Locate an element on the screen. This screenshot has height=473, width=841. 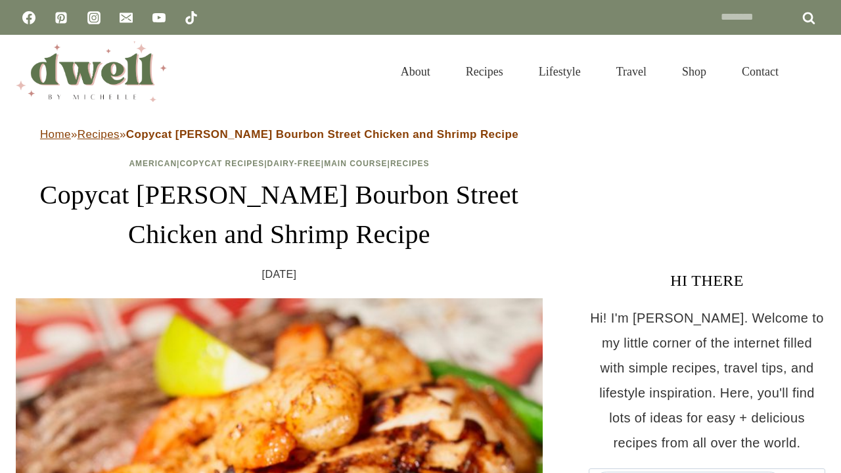
a: Dairy-Free is located at coordinates (294, 164).